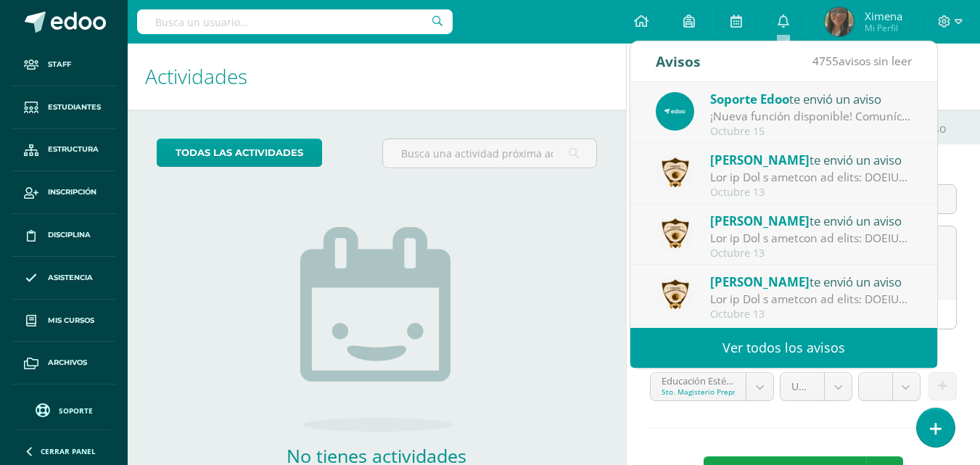  I want to click on span: Mi Perfil, so click(884, 27).